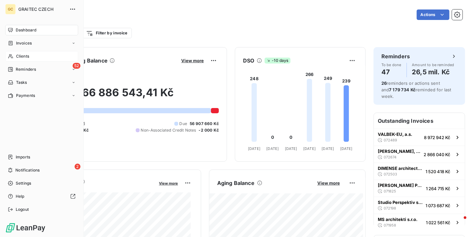 This screenshot has height=237, width=473. Describe the element at coordinates (419, 205) in the screenshot. I see `button: Studio Perspektiv s.r.o.0721981 073 687 Kč` at that location.